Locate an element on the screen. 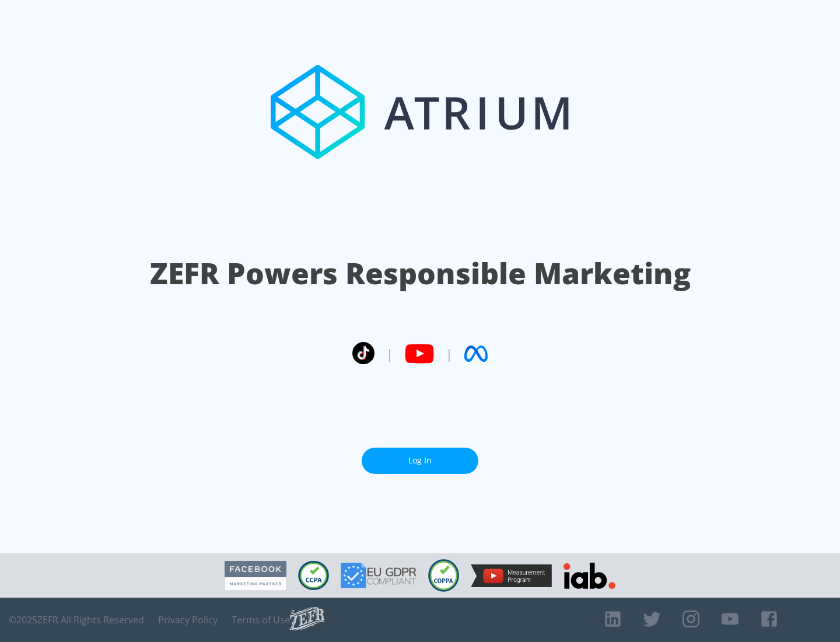  a: Terms of Use is located at coordinates (261, 619).